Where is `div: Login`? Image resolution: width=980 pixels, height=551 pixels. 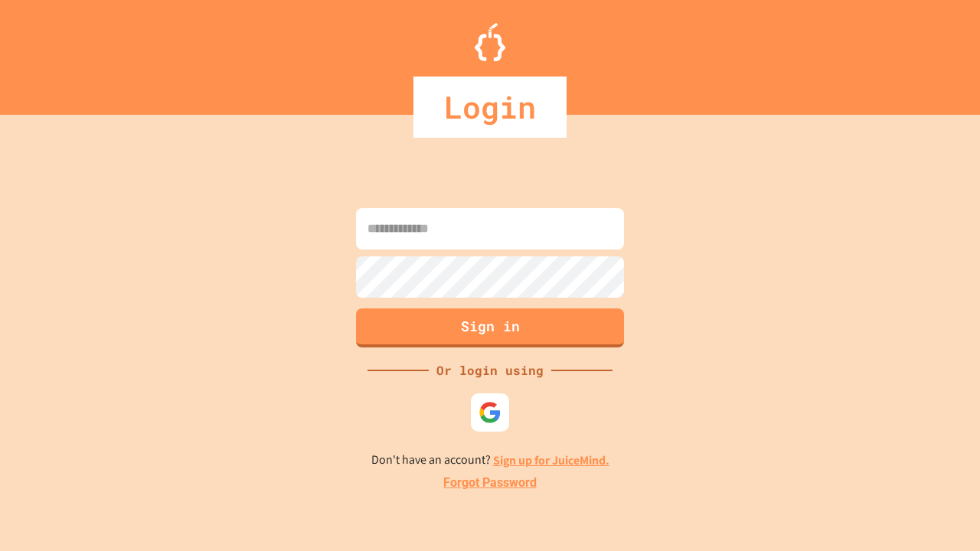
div: Login is located at coordinates (490, 107).